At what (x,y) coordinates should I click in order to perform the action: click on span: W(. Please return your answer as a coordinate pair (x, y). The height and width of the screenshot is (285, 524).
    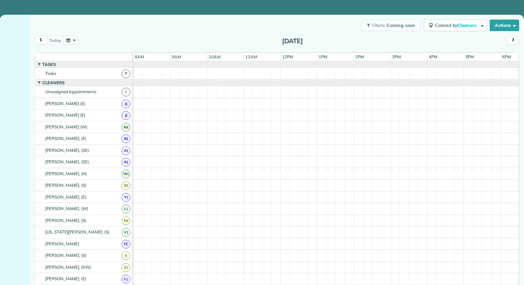
    Looking at the image, I should click on (126, 174).